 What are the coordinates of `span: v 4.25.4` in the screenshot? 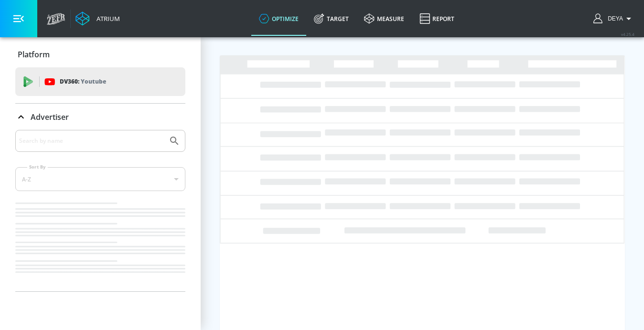 It's located at (627, 34).